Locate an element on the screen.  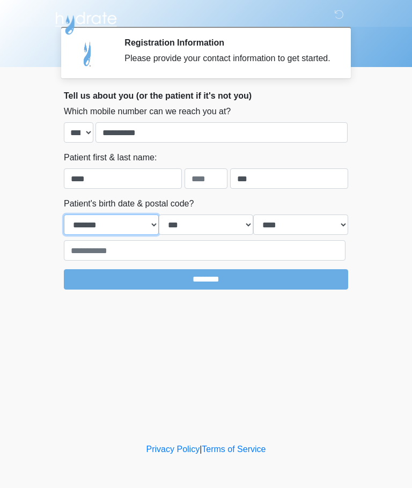
label: Which mobile number can we reach you at? is located at coordinates (147, 112).